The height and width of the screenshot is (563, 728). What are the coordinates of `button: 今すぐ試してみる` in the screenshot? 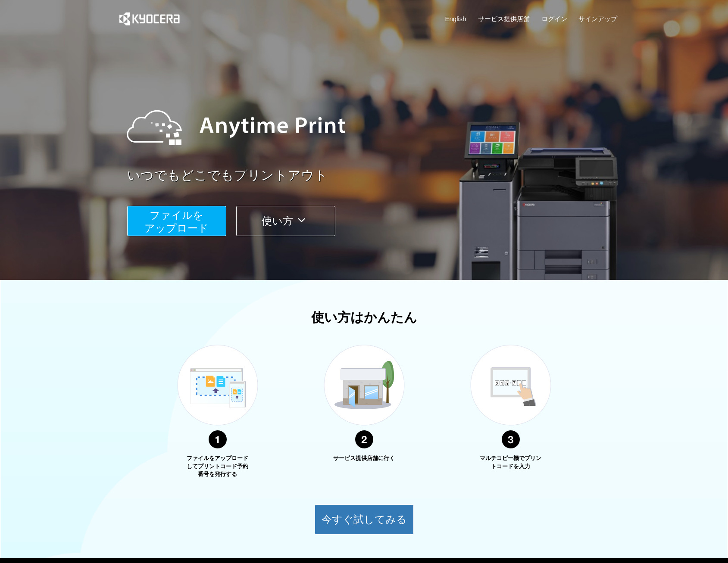 It's located at (364, 520).